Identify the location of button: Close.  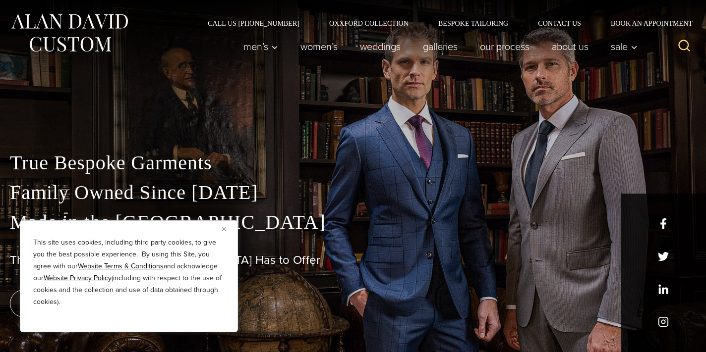
(227, 229).